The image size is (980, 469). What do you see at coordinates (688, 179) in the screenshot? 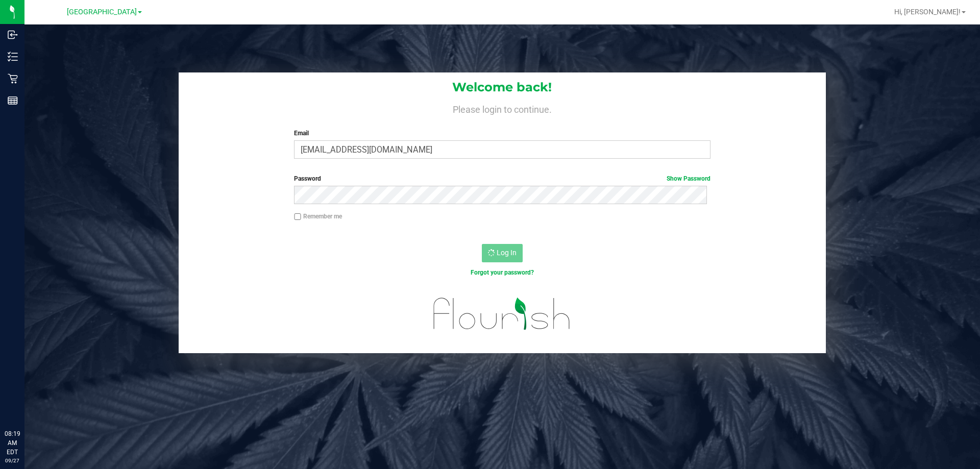
I see `a: Show Password` at bounding box center [688, 179].